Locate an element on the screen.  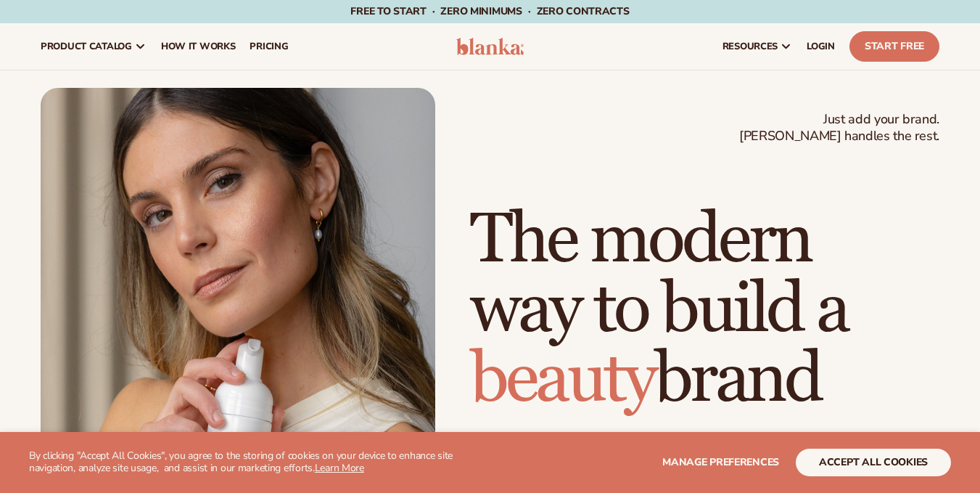
a: logo is located at coordinates (491, 46).